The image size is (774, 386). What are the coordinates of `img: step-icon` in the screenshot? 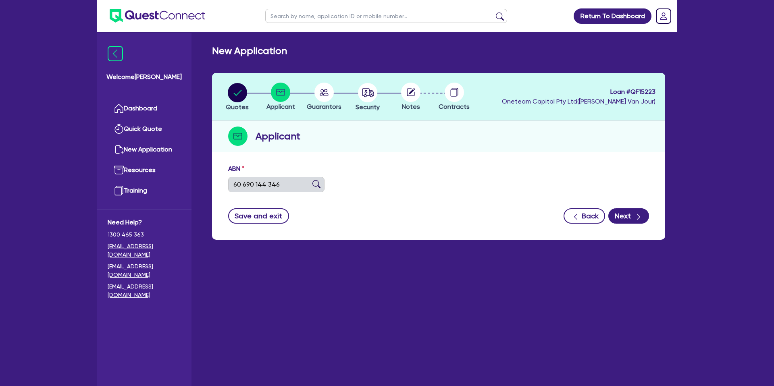 It's located at (238, 136).